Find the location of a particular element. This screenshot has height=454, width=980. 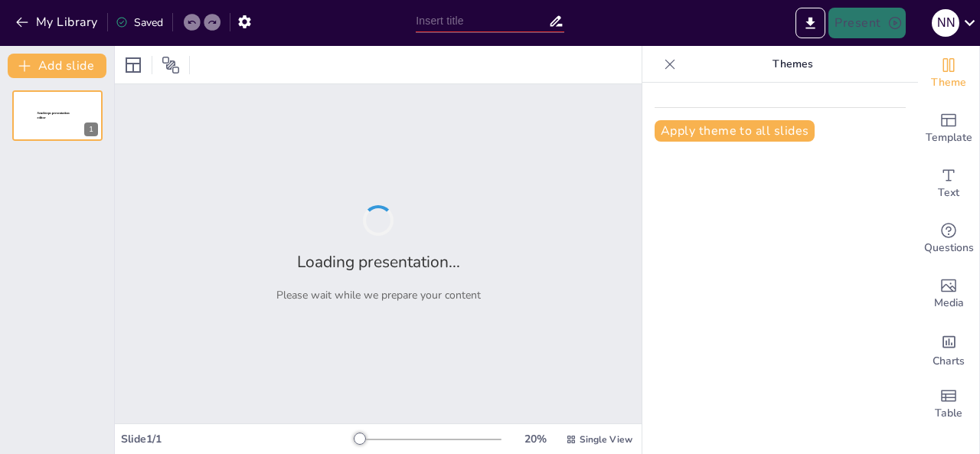

button: Export to PowerPoint is located at coordinates (810, 23).